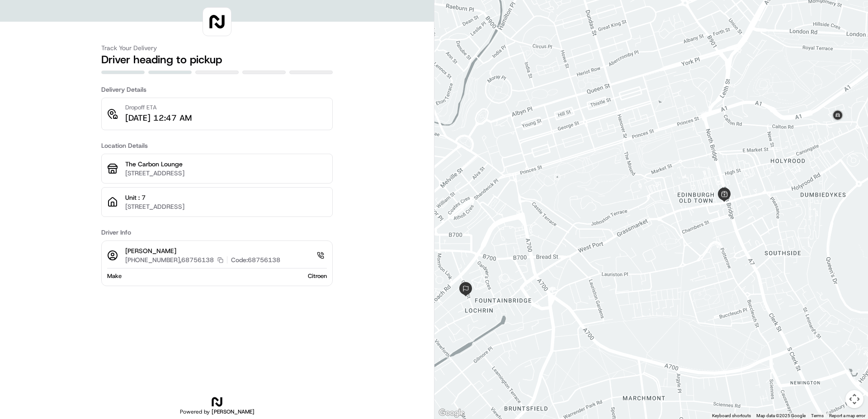  What do you see at coordinates (226, 197) in the screenshot?
I see `p: Unit : 7` at bounding box center [226, 197].